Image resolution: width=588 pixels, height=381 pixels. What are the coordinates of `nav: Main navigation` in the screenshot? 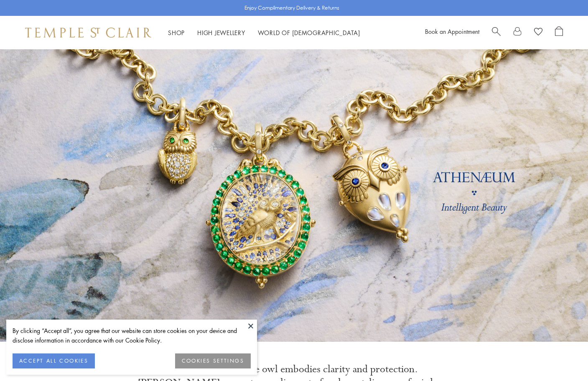 It's located at (264, 33).